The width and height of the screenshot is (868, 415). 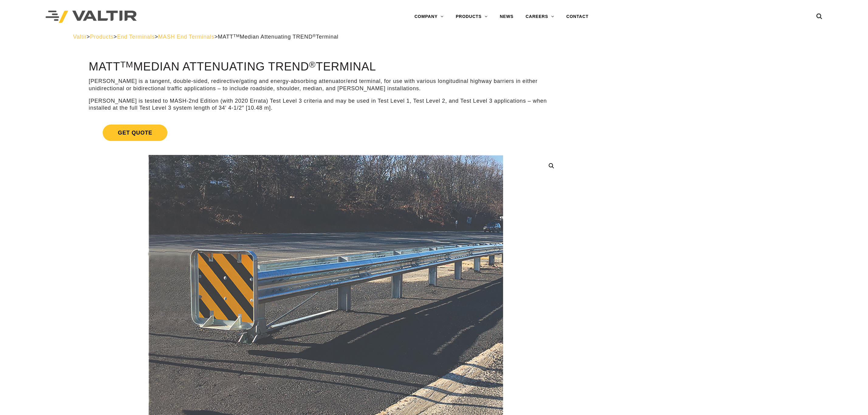 I want to click on a: PRODUCTS, so click(x=472, y=17).